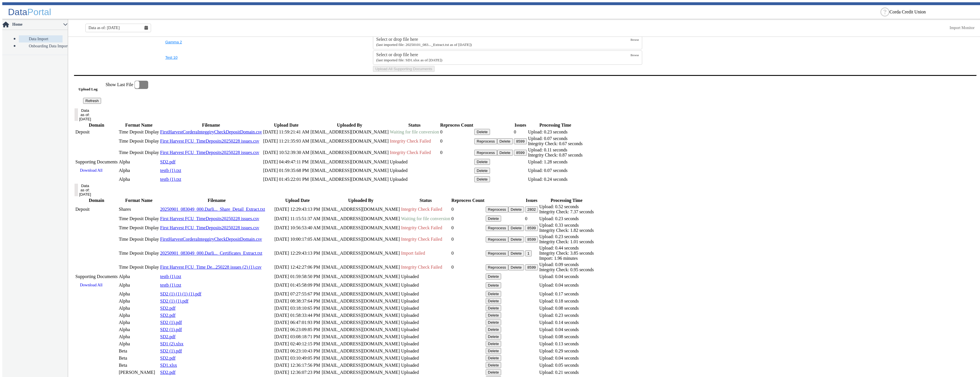 The image size is (980, 377). Describe the element at coordinates (634, 55) in the screenshot. I see `span: Browse` at that location.